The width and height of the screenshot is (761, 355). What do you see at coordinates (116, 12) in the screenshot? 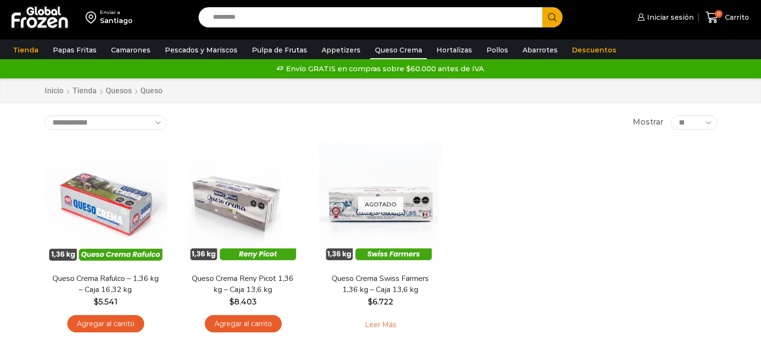
I see `div: Enviar a` at bounding box center [116, 12].